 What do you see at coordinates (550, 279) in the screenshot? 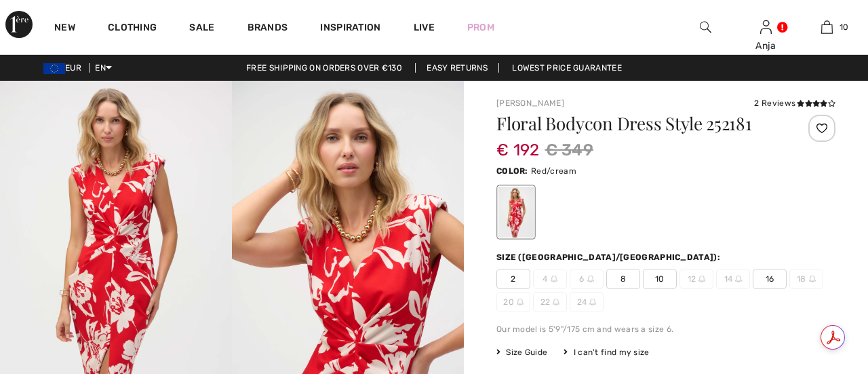
I see `span: 4` at bounding box center [550, 279].